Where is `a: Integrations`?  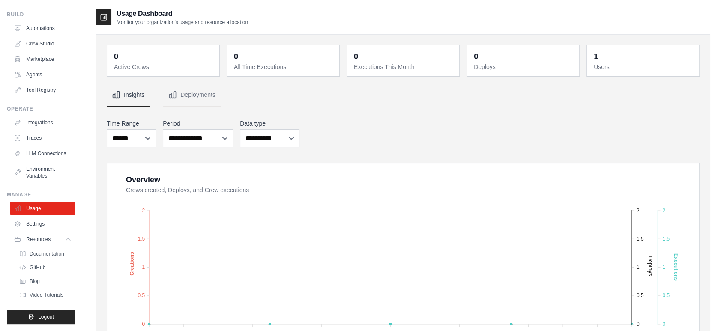 a: Integrations is located at coordinates (42, 122).